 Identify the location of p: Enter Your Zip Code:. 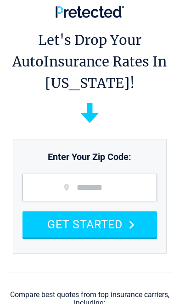
(89, 153).